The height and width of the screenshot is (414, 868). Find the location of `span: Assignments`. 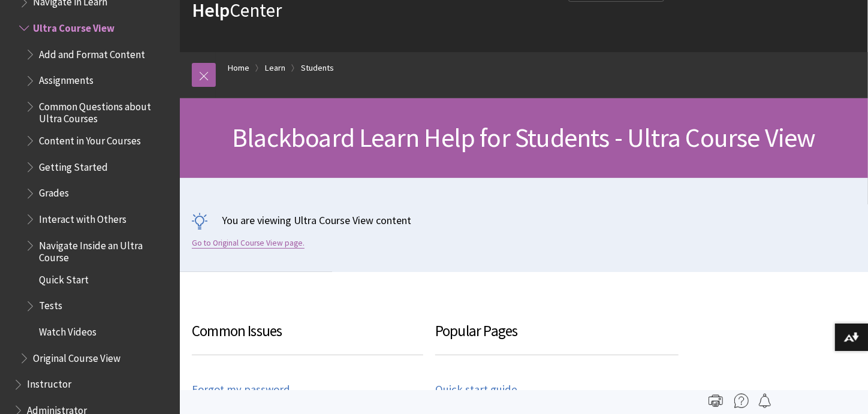

span: Assignments is located at coordinates (66, 79).